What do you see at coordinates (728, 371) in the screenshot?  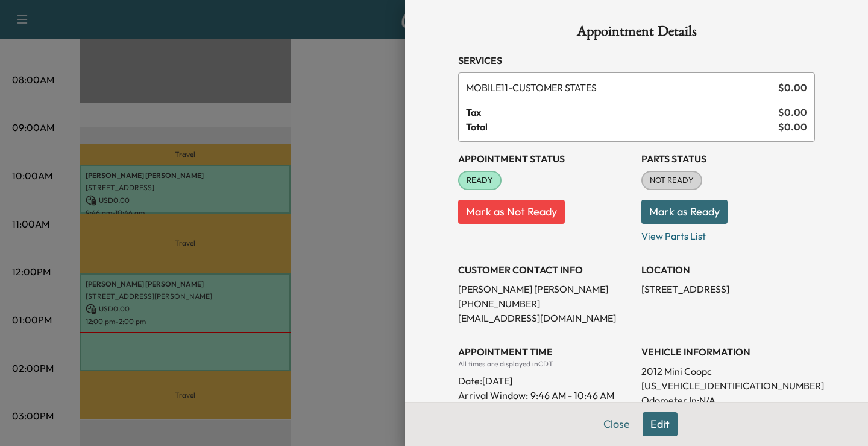 I see `p: 2012 Mini Coopc` at bounding box center [728, 371].